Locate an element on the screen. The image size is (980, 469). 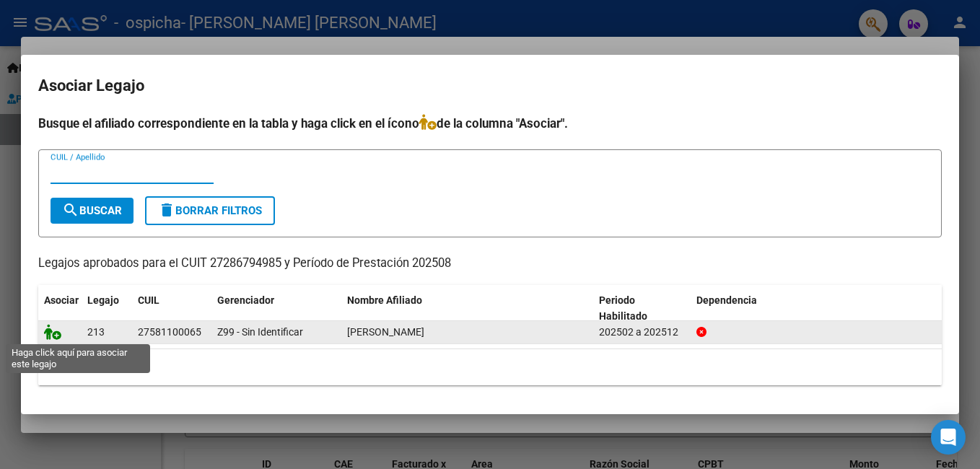
span: Buscar is located at coordinates (92, 211).